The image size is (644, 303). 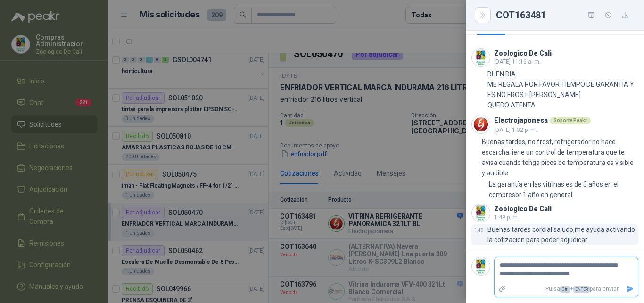 What do you see at coordinates (570, 121) in the screenshot?
I see `div: Soporte Peakr` at bounding box center [570, 121].